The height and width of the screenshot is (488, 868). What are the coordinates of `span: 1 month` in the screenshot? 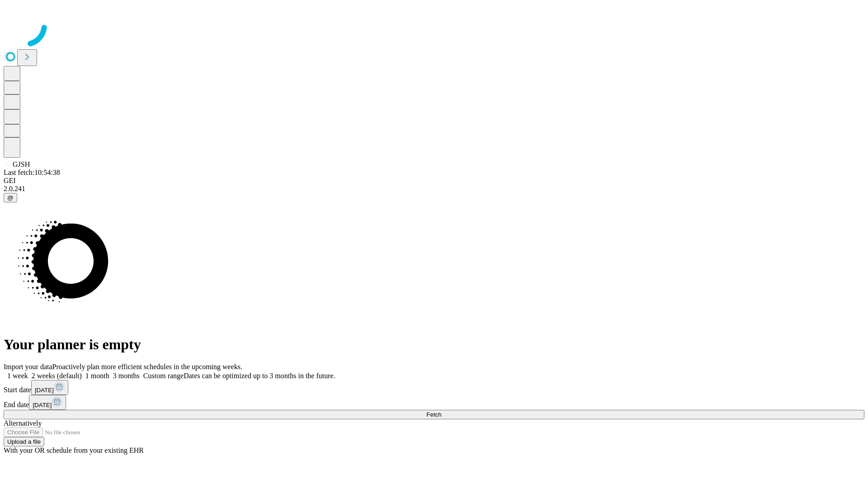 It's located at (97, 375).